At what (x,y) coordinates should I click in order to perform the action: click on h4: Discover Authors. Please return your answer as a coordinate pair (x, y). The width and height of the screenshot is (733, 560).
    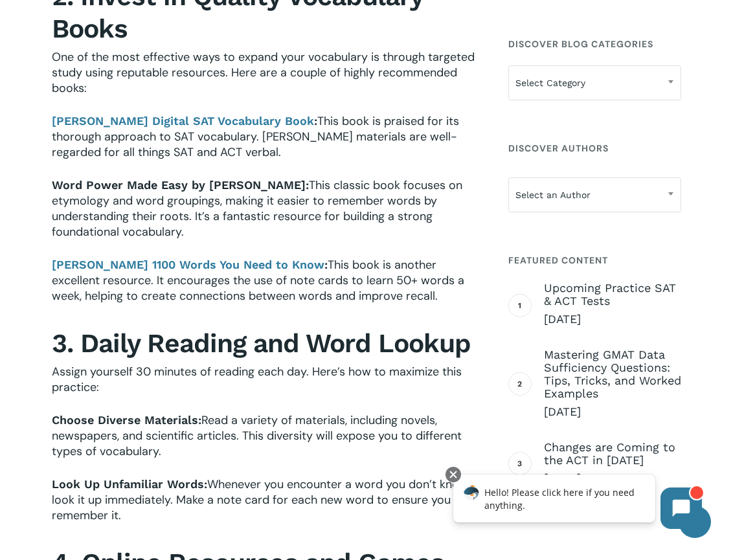
    Looking at the image, I should click on (594, 148).